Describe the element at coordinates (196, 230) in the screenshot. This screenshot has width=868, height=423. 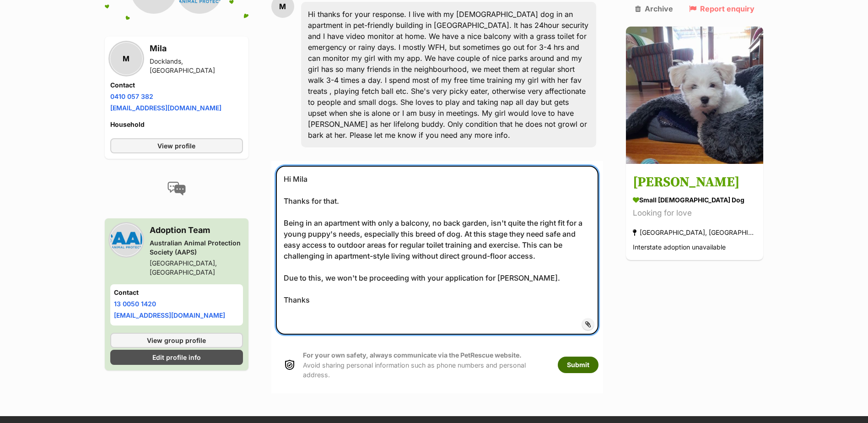
I see `h3: Adoption Team` at that location.